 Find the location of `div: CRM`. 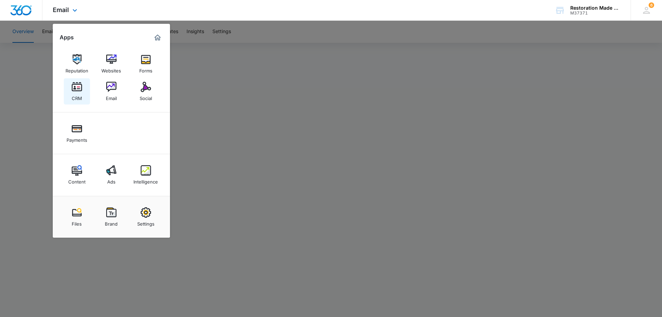

div: CRM is located at coordinates (77, 97).